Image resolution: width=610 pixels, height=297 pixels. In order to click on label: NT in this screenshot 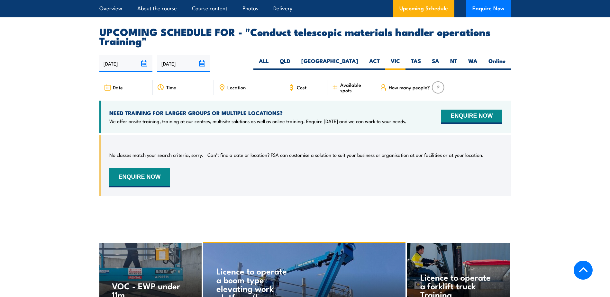, I will do `click(454, 63)`.